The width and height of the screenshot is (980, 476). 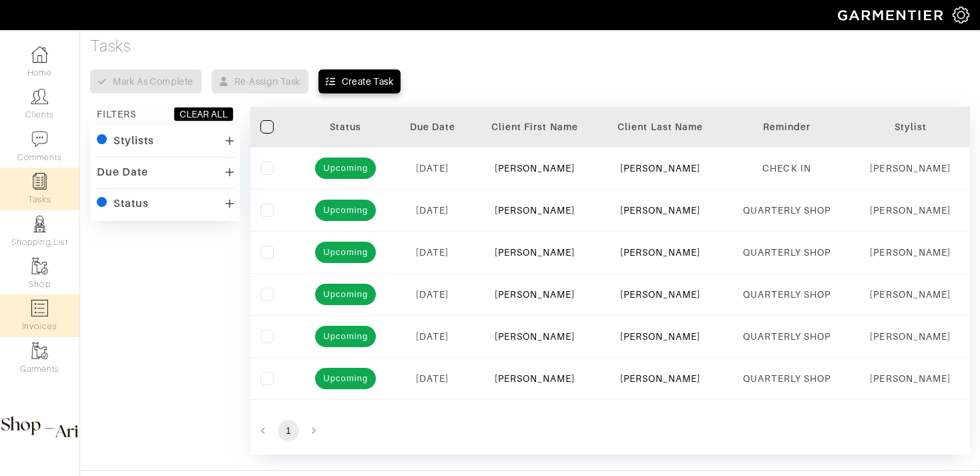 I want to click on img: reminder-icon-8004d30b9f0a5d33ae49ab947aed9ed385cf756f9e5892f1edd6e32f2345188e.png, so click(x=39, y=181).